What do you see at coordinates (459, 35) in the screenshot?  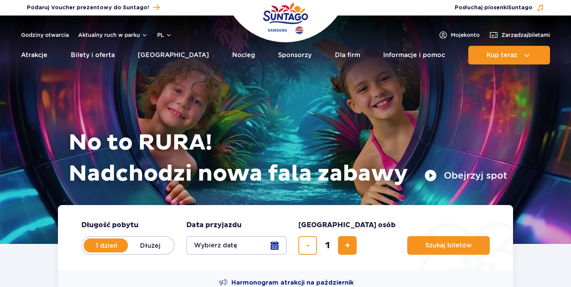 I see `a: Mojekonto` at bounding box center [459, 35].